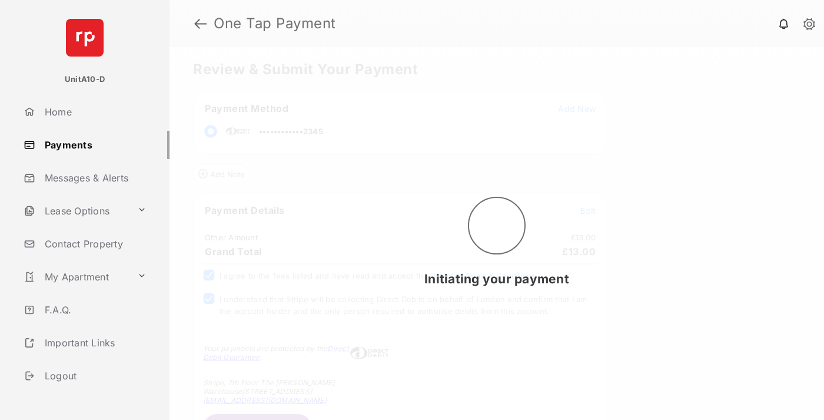 This screenshot has width=824, height=420. I want to click on p: UnitA10-D, so click(85, 79).